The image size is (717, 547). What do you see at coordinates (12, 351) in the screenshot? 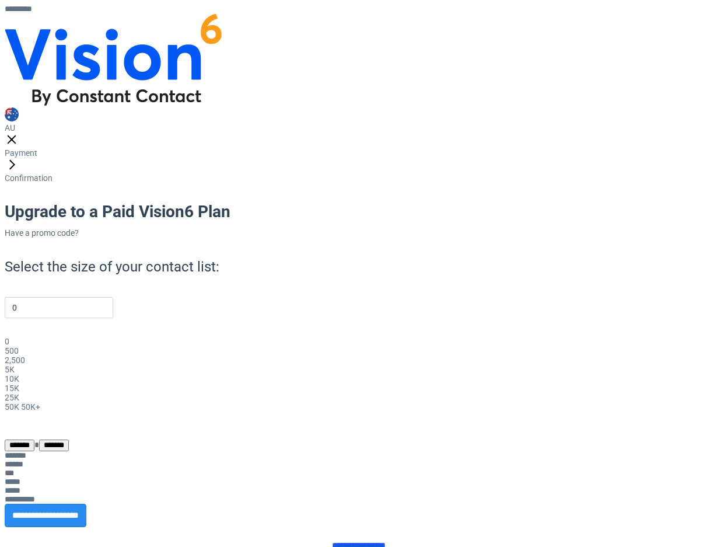
I see `span: 500` at bounding box center [12, 351].